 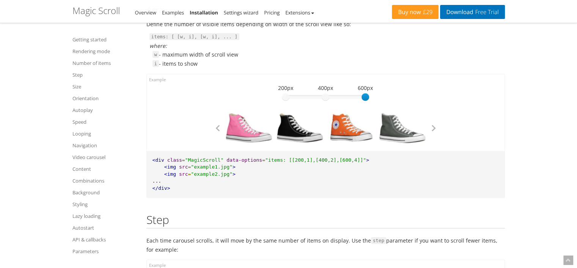 I want to click on span: £29, so click(x=427, y=12).